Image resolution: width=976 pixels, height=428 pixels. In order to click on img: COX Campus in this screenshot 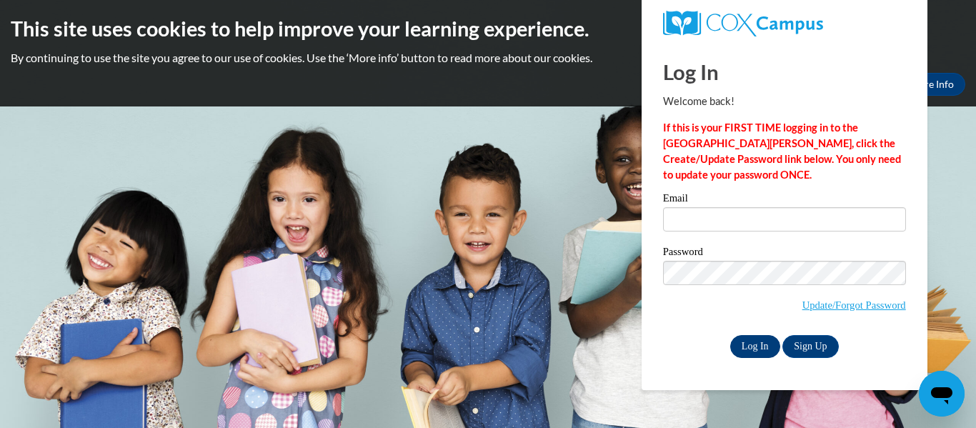, I will do `click(743, 24)`.